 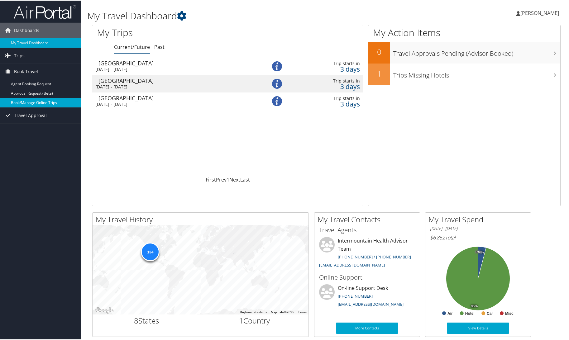 What do you see at coordinates (437, 237) in the screenshot?
I see `span: $6,852` at bounding box center [437, 237].